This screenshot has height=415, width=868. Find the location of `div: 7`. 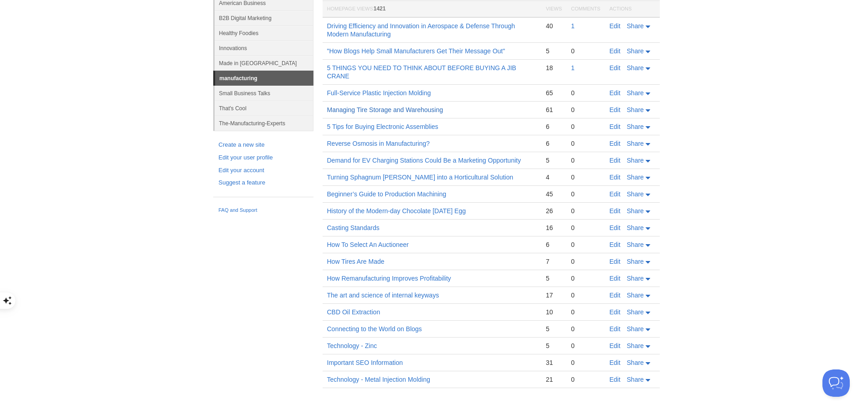

div: 7 is located at coordinates (554, 262).